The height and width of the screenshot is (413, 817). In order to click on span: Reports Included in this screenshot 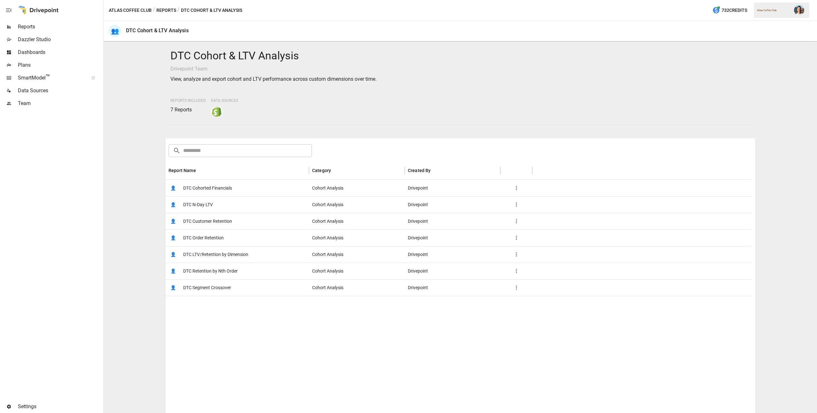, I will do `click(188, 101)`.